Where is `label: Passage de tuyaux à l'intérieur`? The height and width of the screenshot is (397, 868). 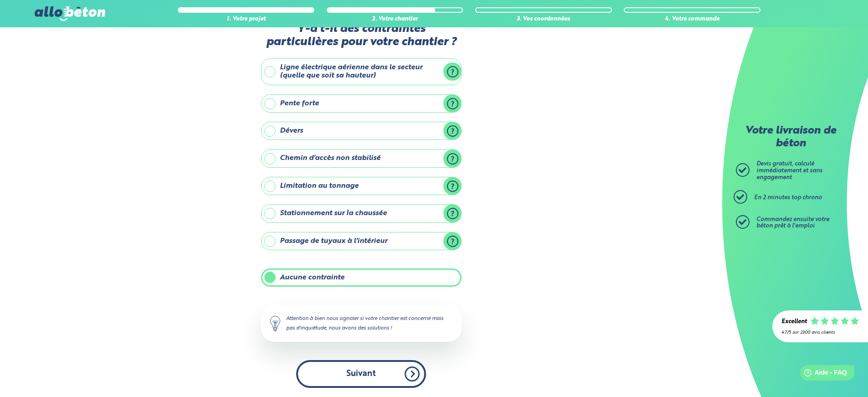 label: Passage de tuyaux à l'intérieur is located at coordinates (361, 241).